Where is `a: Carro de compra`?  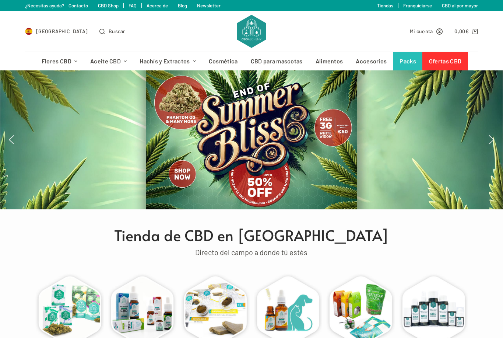
a: Carro de compra is located at coordinates (466, 31).